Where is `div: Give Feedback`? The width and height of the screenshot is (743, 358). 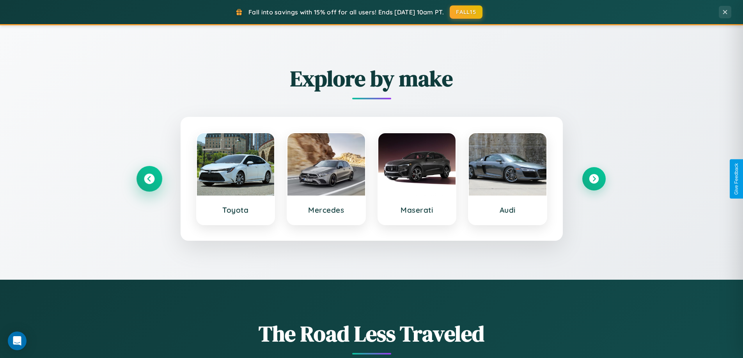
div: Give Feedback is located at coordinates (736, 179).